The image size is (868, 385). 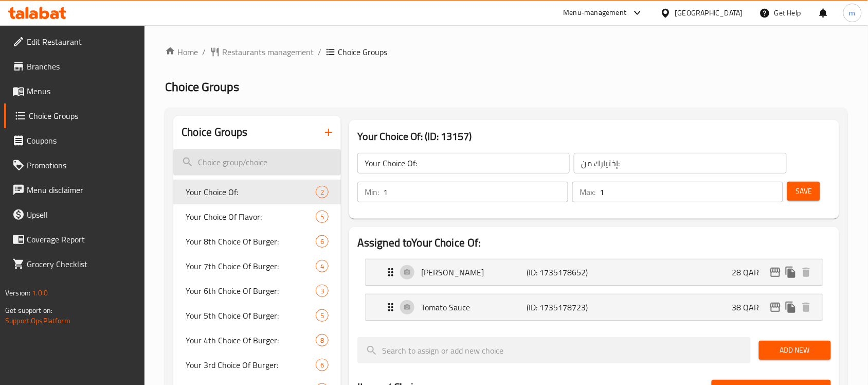 What do you see at coordinates (75, 91) in the screenshot?
I see `a: Menus` at bounding box center [75, 91].